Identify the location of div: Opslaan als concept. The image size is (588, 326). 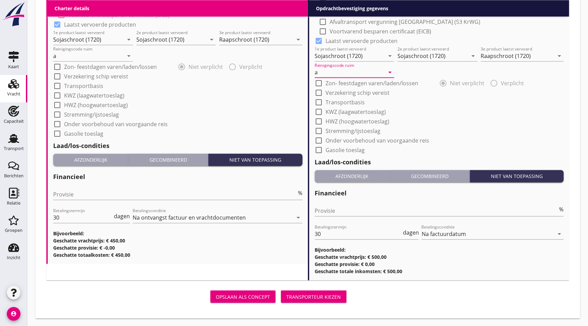
(243, 296).